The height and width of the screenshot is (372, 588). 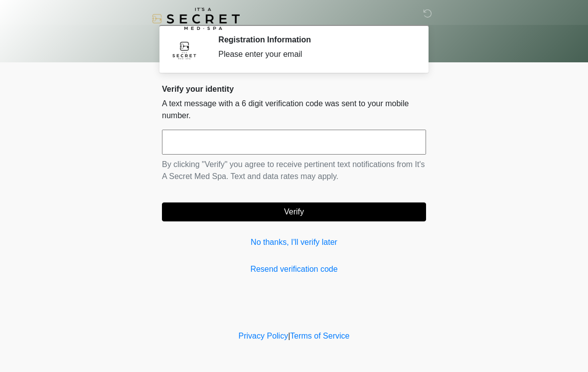 I want to click on button: Verify, so click(x=294, y=211).